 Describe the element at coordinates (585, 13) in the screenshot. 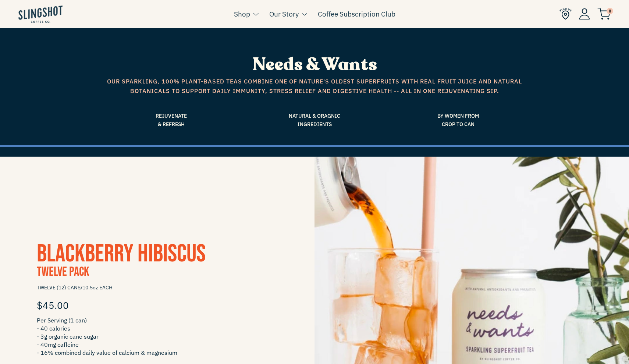

I see `img: Account` at that location.